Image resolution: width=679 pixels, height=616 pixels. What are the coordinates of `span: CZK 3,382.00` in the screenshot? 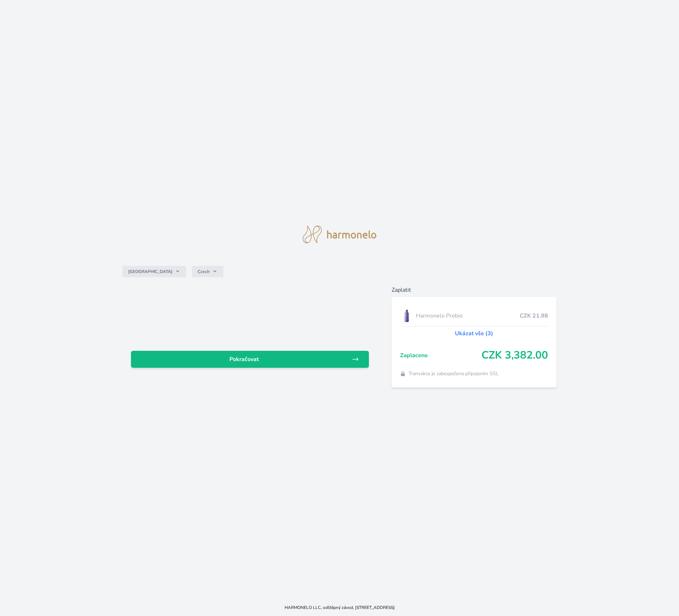 It's located at (515, 355).